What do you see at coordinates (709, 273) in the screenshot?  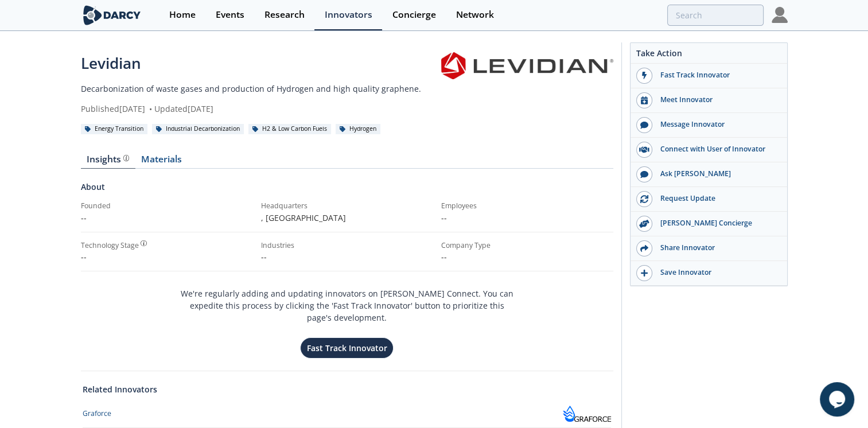 I see `button: Save Innovator` at bounding box center [709, 273].